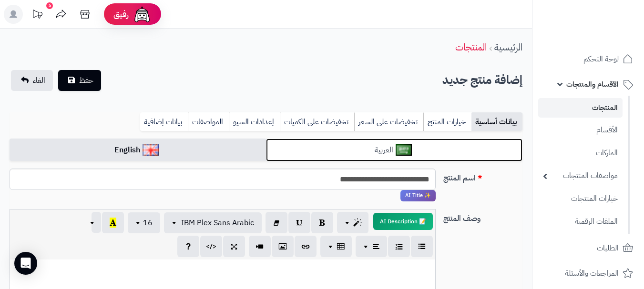 Image resolution: width=644 pixels, height=289 pixels. I want to click on div: Open Intercom Messenger, so click(25, 263).